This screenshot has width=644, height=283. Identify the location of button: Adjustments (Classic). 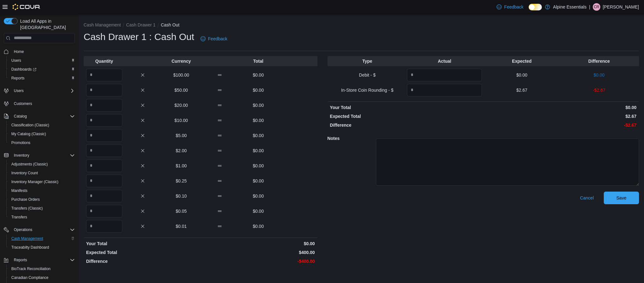
(42, 164).